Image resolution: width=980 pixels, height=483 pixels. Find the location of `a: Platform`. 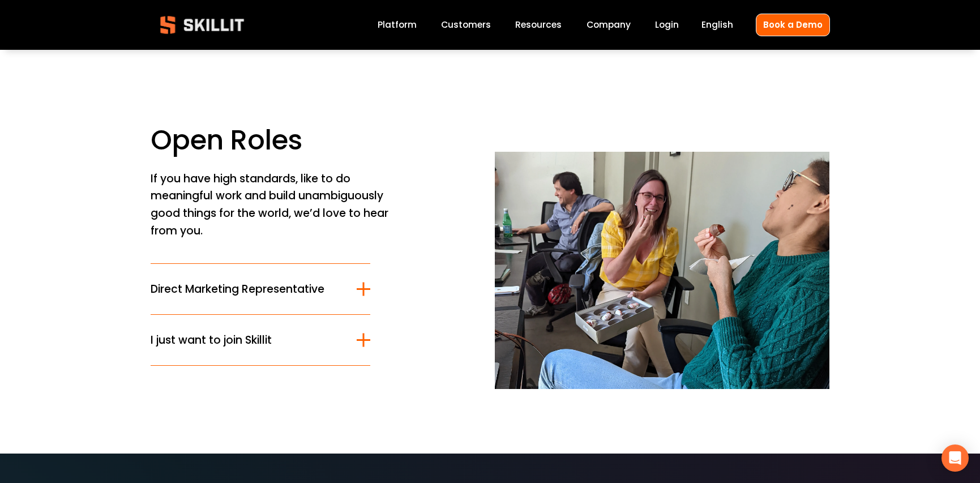

a: Platform is located at coordinates (397, 25).